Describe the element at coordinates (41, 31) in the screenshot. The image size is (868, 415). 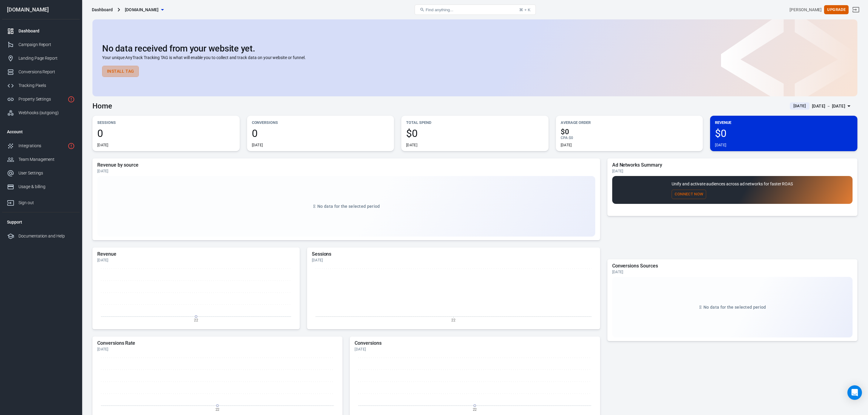
I see `a: Dashboard` at that location.